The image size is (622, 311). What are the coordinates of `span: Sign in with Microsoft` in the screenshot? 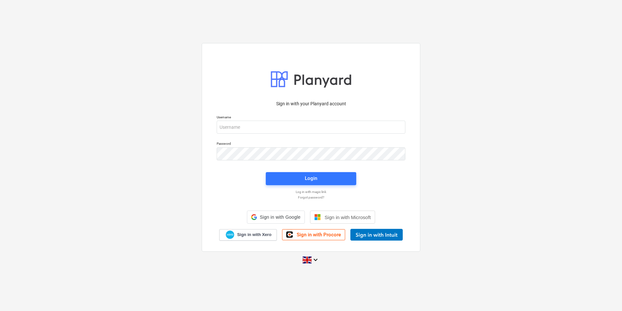 It's located at (348, 217).